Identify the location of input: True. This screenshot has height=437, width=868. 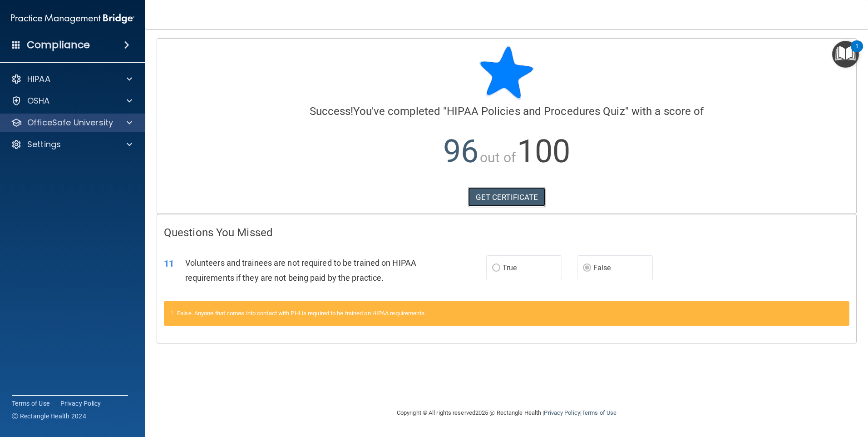
(496, 268).